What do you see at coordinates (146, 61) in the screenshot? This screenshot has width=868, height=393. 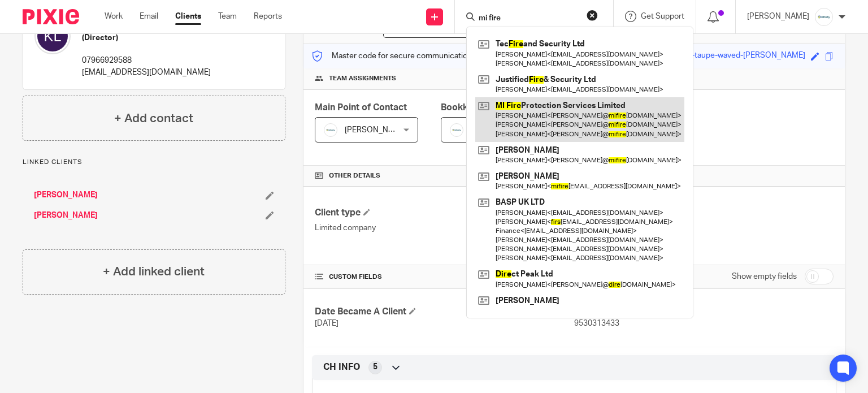 I see `p: 07966929588` at bounding box center [146, 61].